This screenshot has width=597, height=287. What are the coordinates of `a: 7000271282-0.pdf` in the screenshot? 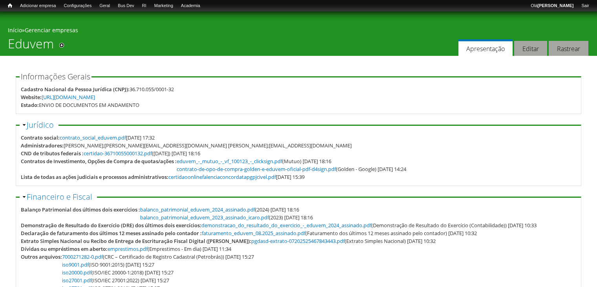 It's located at (82, 256).